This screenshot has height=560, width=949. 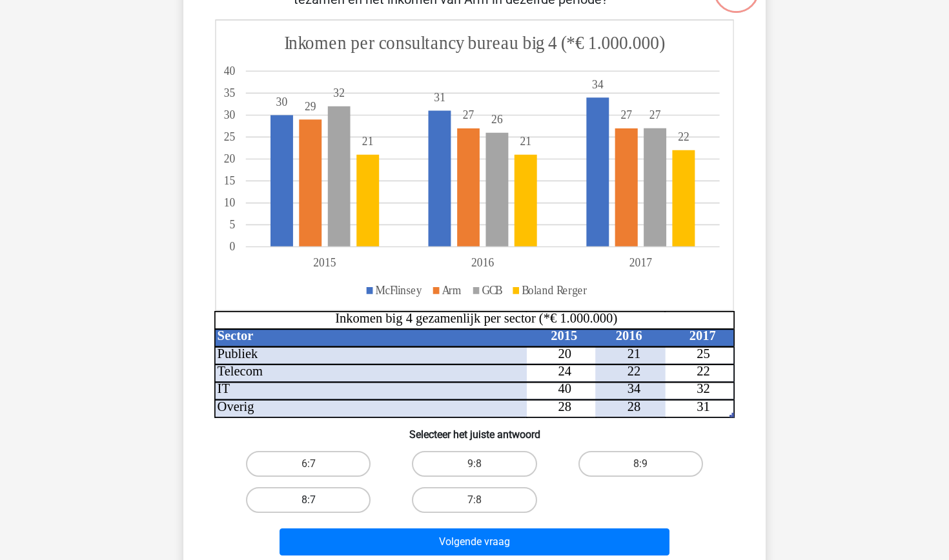 What do you see at coordinates (474, 429) in the screenshot?
I see `h6: Selecteer het juiste antwoord` at bounding box center [474, 429].